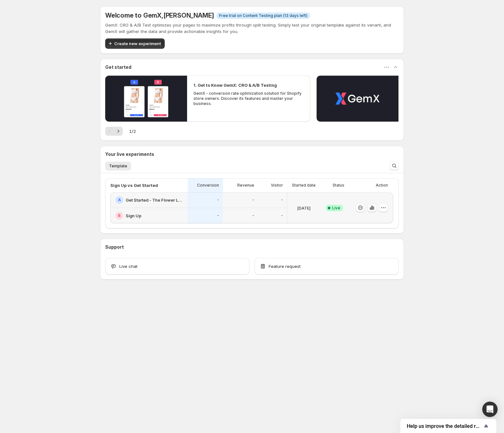 The height and width of the screenshot is (433, 504). I want to click on p: GemX - conversion rate optimization solution for Shopify store owners. Discover its features and ..., so click(249, 99).